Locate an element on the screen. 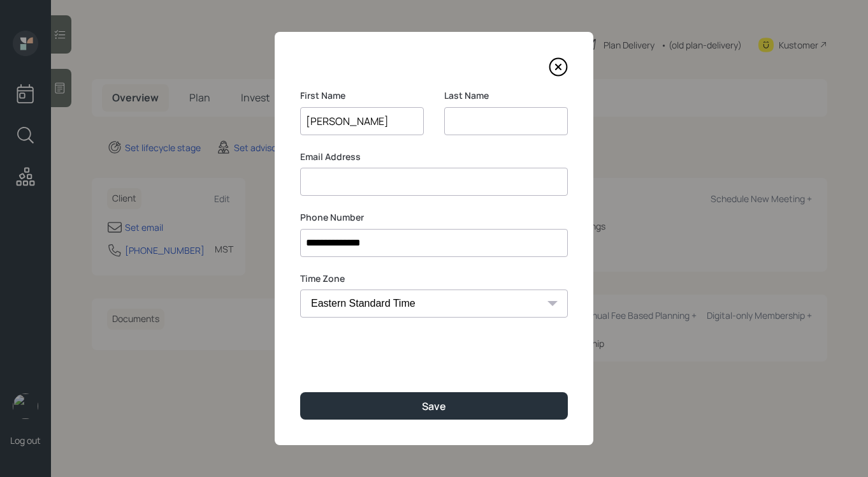 This screenshot has width=868, height=477. label: Phone Number is located at coordinates (434, 218).